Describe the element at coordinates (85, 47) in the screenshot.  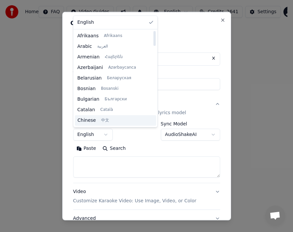
I see `span: Arabic` at that location.